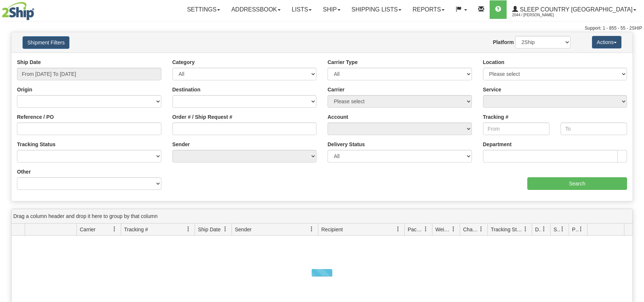 Image resolution: width=644 pixels, height=302 pixels. What do you see at coordinates (36, 117) in the screenshot?
I see `label: Reference / PO` at bounding box center [36, 117].